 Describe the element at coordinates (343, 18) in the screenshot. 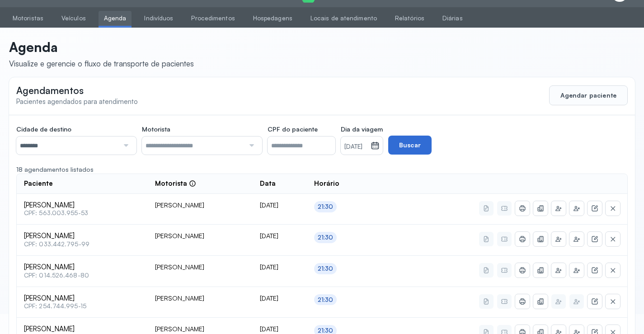

I see `a: Locais de atendimento` at that location.